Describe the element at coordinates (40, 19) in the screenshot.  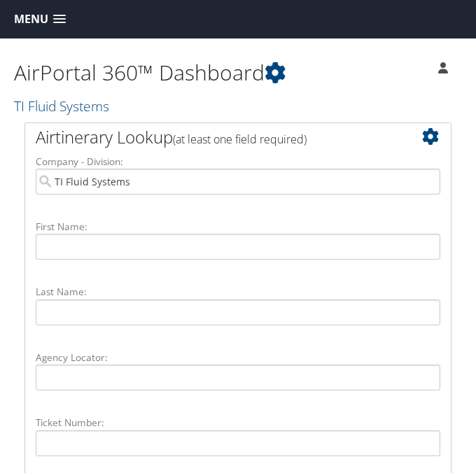
I see `a: Menu` at that location.